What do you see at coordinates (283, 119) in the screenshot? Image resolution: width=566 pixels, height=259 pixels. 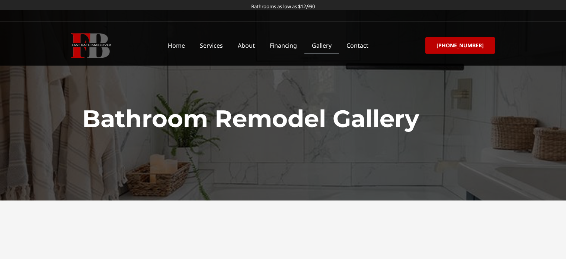 I see `h1: Bathroom Remodel Gallery` at bounding box center [283, 119].